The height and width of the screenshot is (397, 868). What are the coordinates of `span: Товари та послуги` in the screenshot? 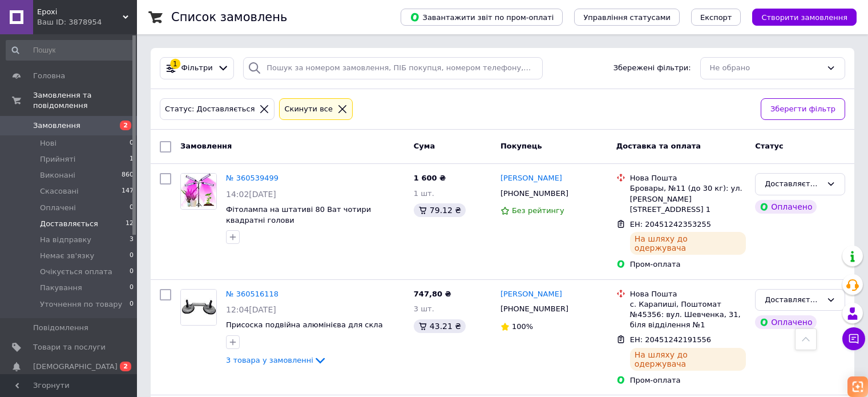 It's located at (69, 347).